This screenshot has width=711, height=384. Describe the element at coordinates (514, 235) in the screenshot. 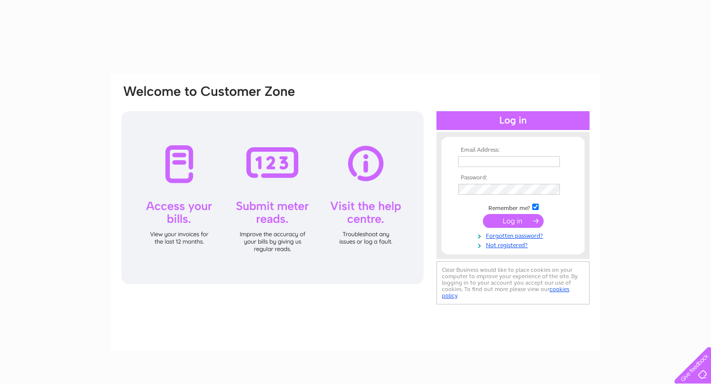

I see `a: Forgotten password?` at that location.